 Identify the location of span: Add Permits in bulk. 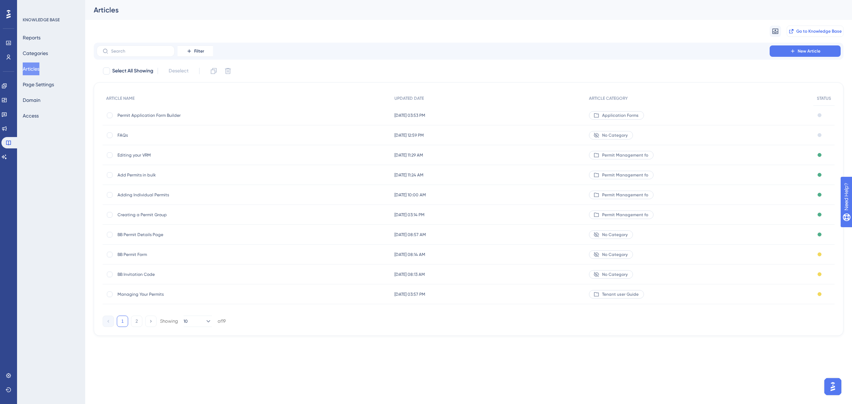
(174, 175).